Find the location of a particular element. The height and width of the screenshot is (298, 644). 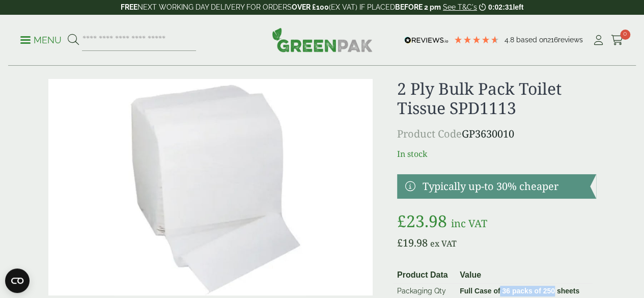

span: ex VAT is located at coordinates (443, 243).